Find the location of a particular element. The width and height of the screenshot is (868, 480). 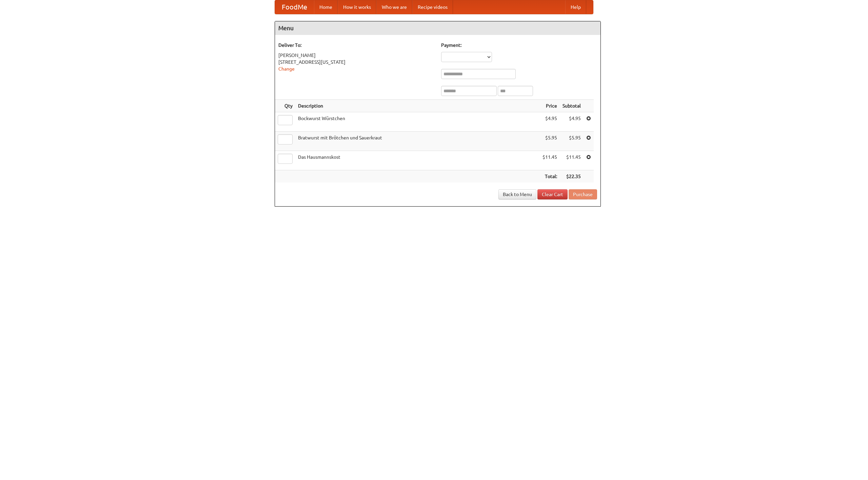

h5: Payment: is located at coordinates (519, 45).